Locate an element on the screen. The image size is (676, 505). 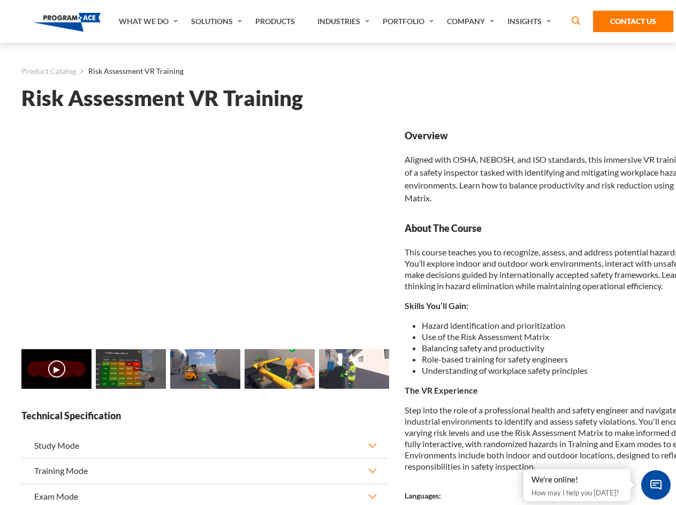
li: Risk Assessment VR Training is located at coordinates (129, 71).